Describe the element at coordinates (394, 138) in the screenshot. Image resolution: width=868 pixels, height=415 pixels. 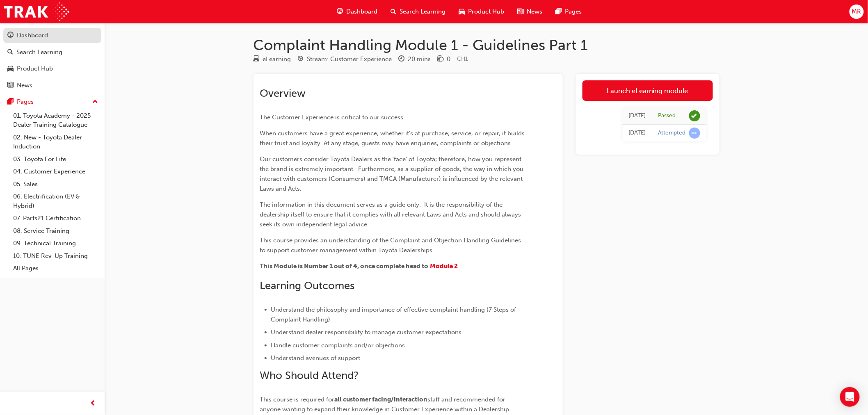
I see `span: When customers have a great experience, whether it's at purchase, service, or repair, it builds t...` at that location.